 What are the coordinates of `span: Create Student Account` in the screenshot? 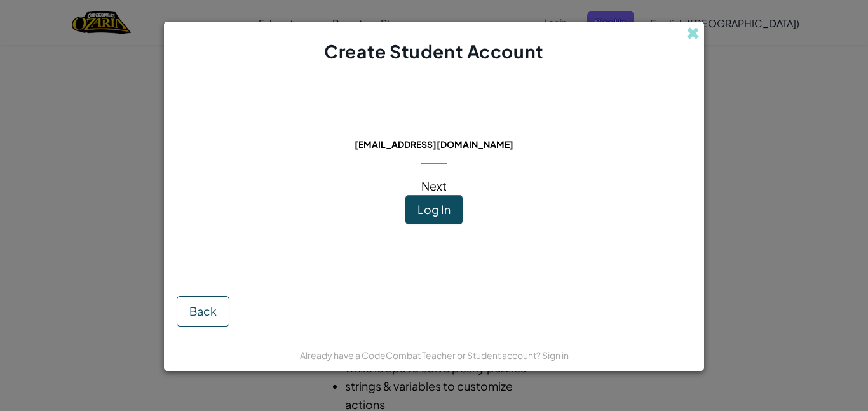 It's located at (433, 51).